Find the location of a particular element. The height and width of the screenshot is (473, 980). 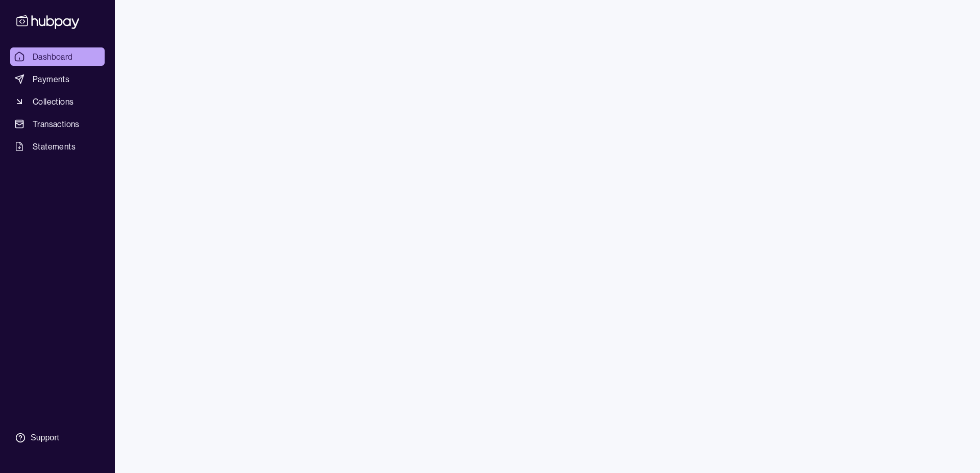

div: Support is located at coordinates (45, 438).